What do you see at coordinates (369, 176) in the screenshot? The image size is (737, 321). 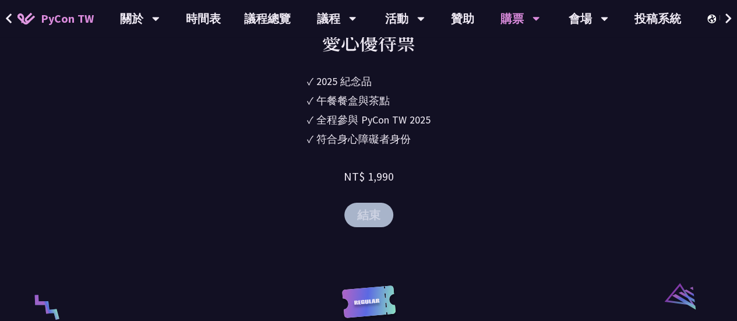 I see `div: NT$ 1,990` at bounding box center [369, 176].